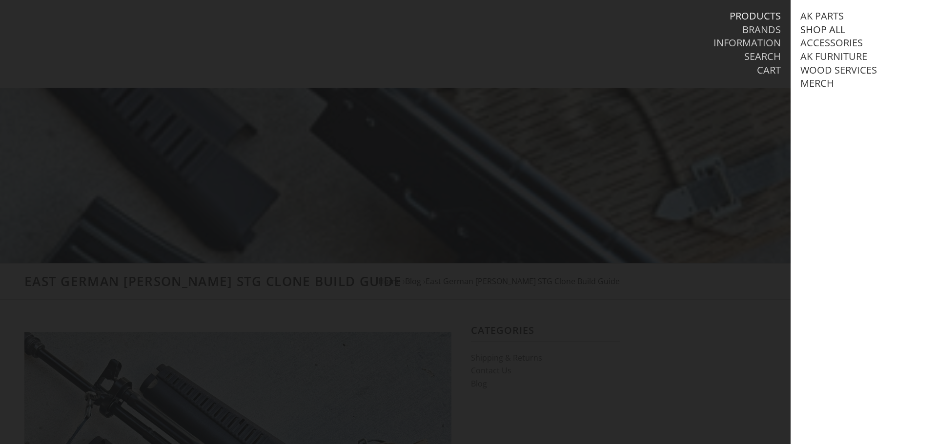  Describe the element at coordinates (747, 43) in the screenshot. I see `a: Information` at that location.